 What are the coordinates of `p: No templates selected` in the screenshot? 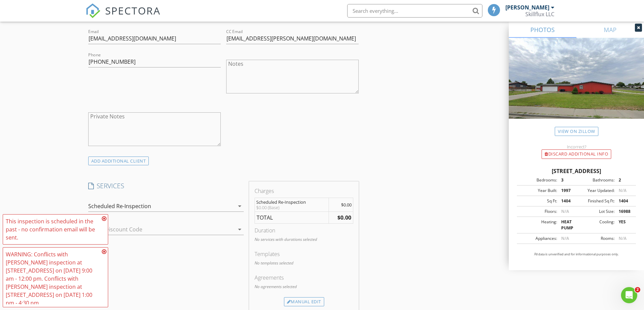 It's located at (304, 263).